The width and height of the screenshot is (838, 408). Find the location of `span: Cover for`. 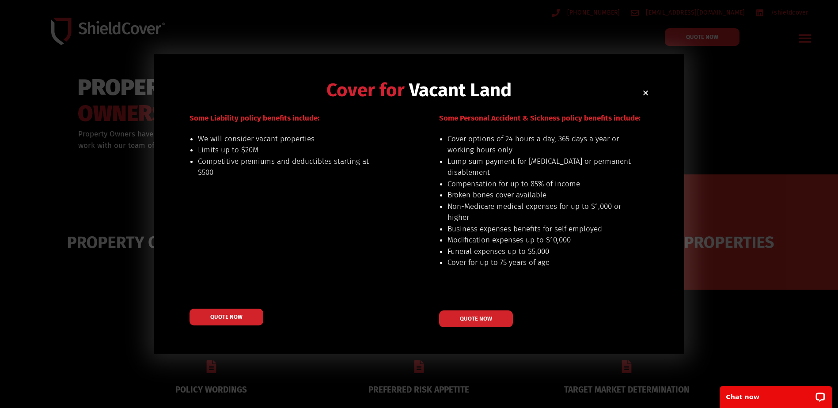

span: Cover for is located at coordinates (366, 90).